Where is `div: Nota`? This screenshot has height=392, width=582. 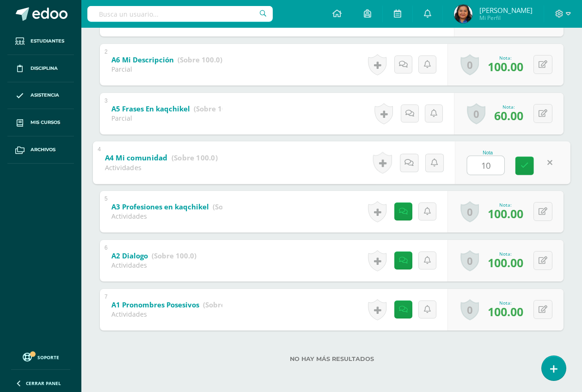 div: Nota is located at coordinates (488, 153).